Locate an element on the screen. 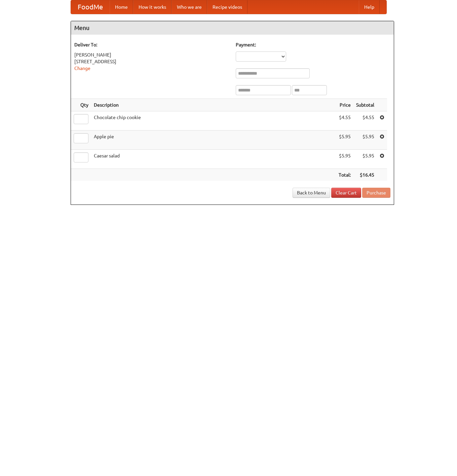  a: How it works is located at coordinates (153, 7).